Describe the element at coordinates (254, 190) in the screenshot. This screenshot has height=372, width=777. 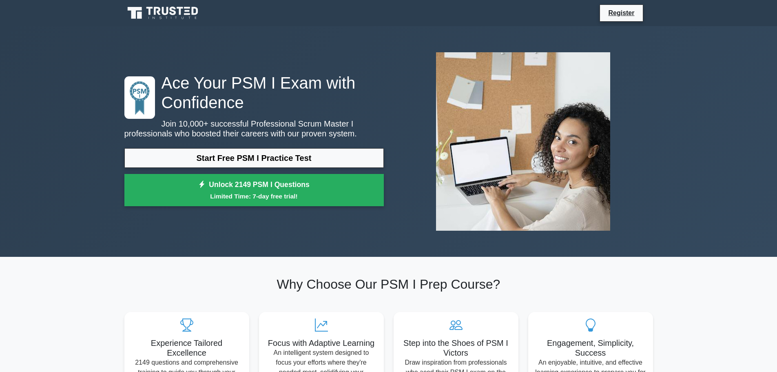
I see `a: Unlock 2149 PSM I QuestionsLimited Time: 7-day free trial!` at that location.